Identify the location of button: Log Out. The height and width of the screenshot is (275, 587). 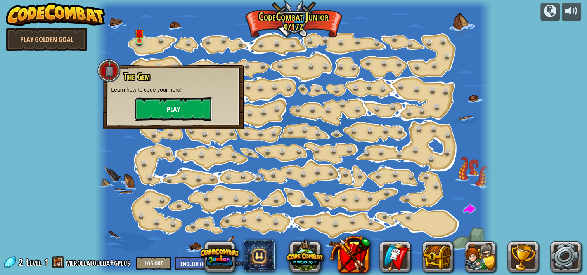
(154, 263).